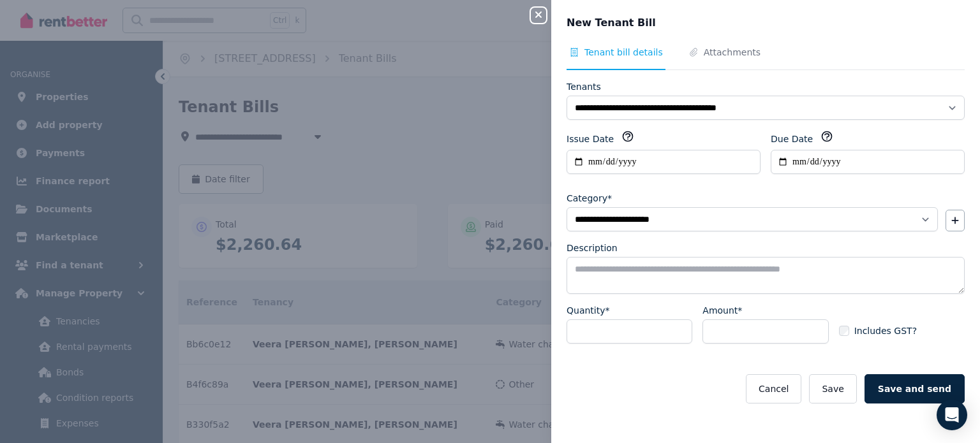 The width and height of the screenshot is (980, 443). What do you see at coordinates (611, 23) in the screenshot?
I see `span: New Tenant Bill` at bounding box center [611, 23].